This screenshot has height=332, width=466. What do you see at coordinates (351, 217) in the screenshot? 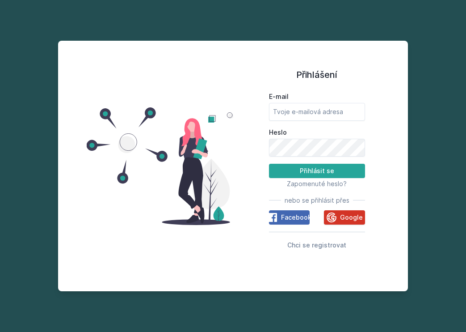
I see `span: Google` at bounding box center [351, 217].